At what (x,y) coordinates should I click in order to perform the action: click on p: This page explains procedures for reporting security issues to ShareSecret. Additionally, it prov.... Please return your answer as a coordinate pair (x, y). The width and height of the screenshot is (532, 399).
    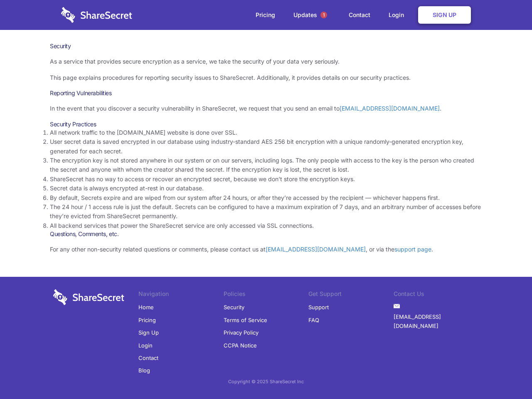
    Looking at the image, I should click on (266, 78).